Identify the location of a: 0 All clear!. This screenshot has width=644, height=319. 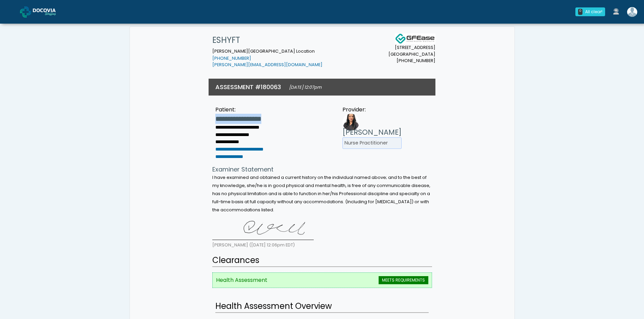
(590, 12).